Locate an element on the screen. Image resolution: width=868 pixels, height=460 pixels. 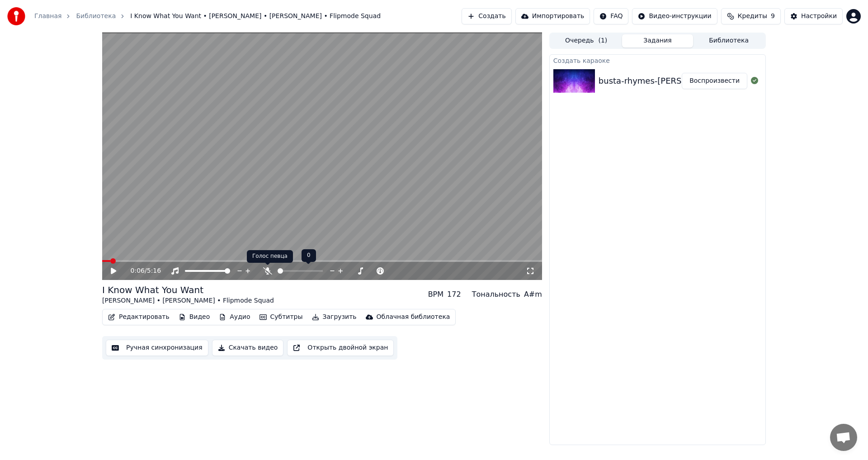
div: Тональность is located at coordinates (496, 294).